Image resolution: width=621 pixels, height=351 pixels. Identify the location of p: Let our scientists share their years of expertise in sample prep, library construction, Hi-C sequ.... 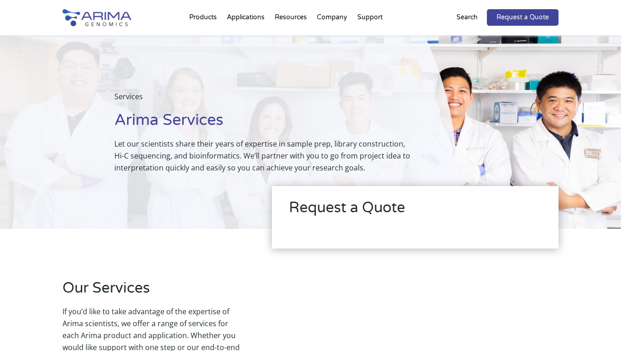
(263, 156).